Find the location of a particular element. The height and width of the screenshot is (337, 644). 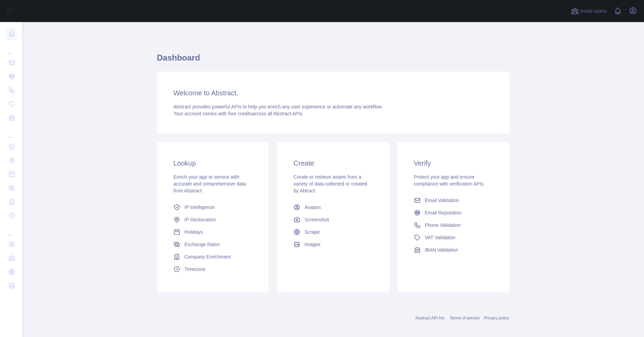

button: Invite users is located at coordinates (588, 11).